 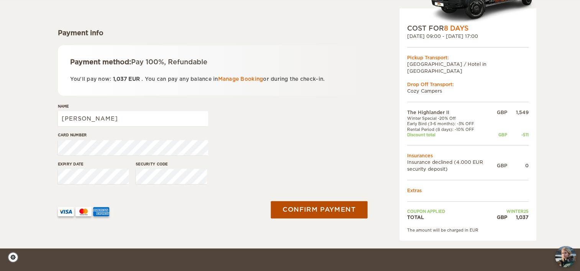 I want to click on div: The amount will be charged in EUR, so click(x=468, y=230).